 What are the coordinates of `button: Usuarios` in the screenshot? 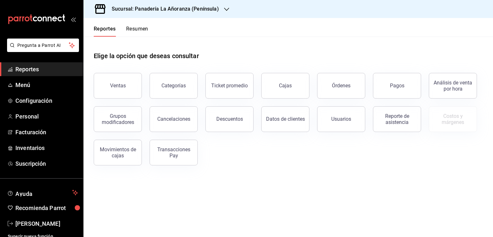 It's located at (342, 119).